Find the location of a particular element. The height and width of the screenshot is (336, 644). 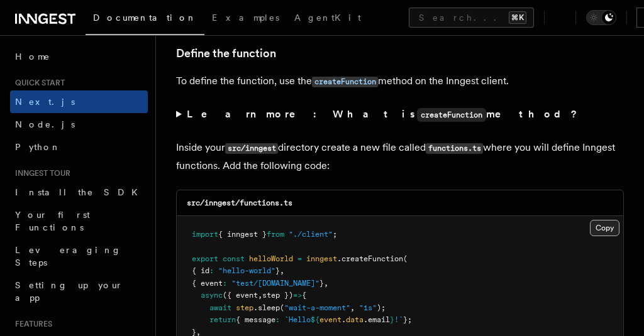

a: Next.js is located at coordinates (79, 102).